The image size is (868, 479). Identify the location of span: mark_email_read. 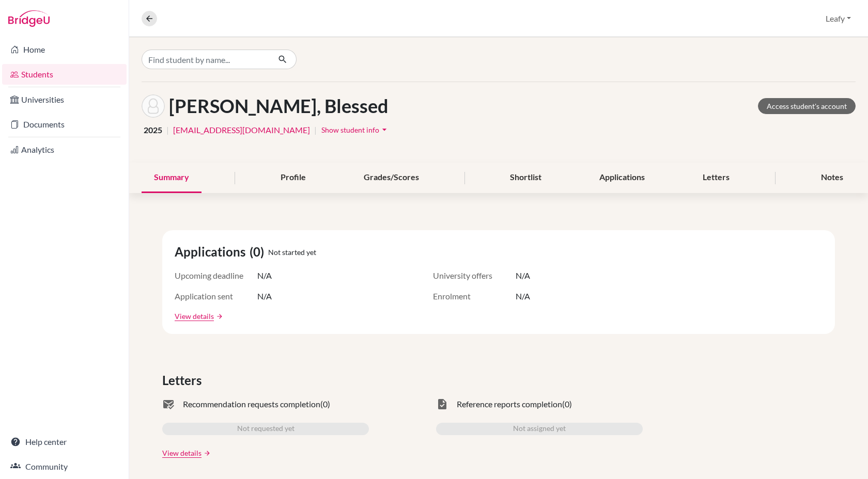
(168, 404).